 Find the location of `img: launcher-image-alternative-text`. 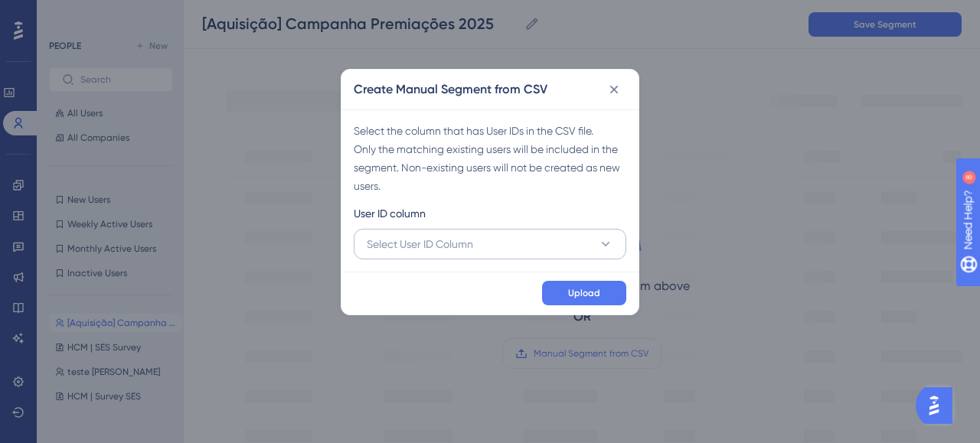

img: launcher-image-alternative-text is located at coordinates (18, 23).